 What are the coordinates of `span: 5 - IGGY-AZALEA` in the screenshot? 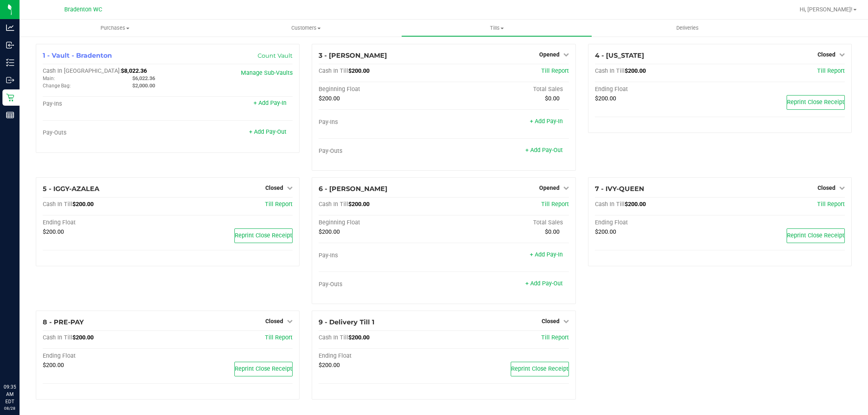 It's located at (71, 189).